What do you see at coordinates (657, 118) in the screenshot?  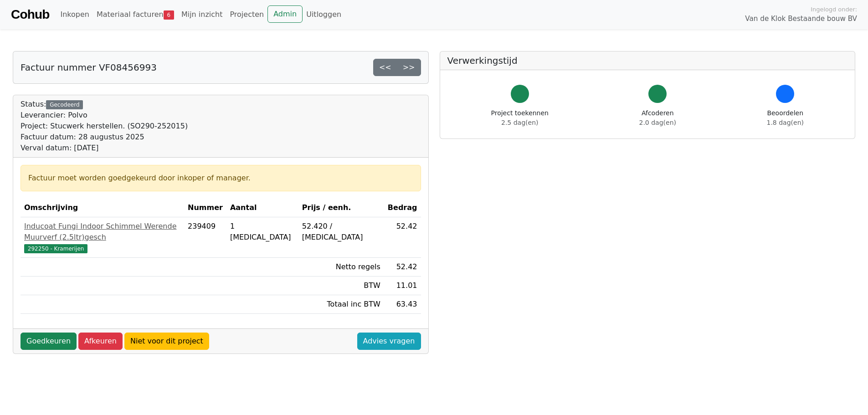 I see `div: Afcoderen` at bounding box center [657, 118].